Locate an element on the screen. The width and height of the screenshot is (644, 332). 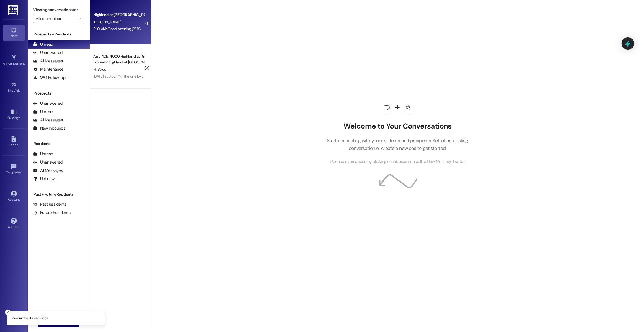
div: WO Follow-ups is located at coordinates (50, 77).